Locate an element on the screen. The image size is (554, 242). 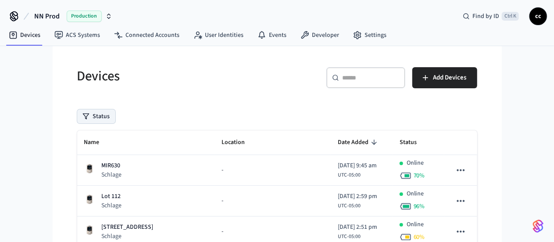
span: NN Prod is located at coordinates (47, 16).